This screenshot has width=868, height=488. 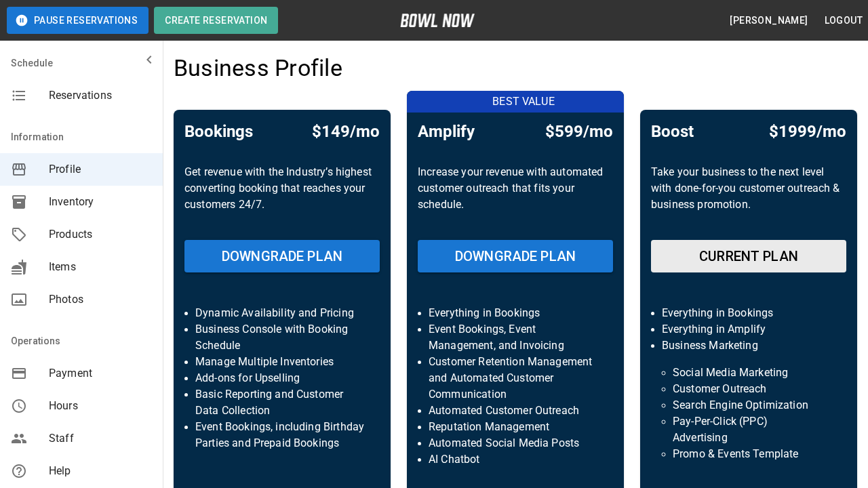 What do you see at coordinates (516, 337) in the screenshot?
I see `p: Event Bookings, Event Management, and Invoicing` at bounding box center [516, 337].